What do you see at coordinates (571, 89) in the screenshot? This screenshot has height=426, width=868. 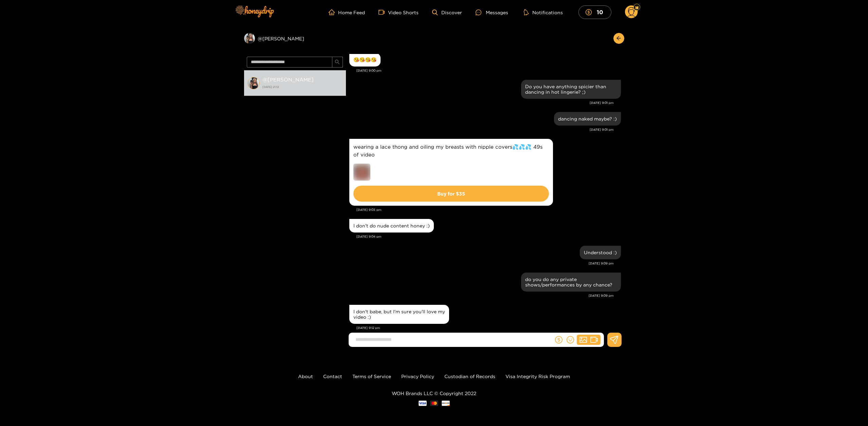 I see `div: Do you have anything spicier than dancing in hot lingerie? ;)` at bounding box center [571, 89].